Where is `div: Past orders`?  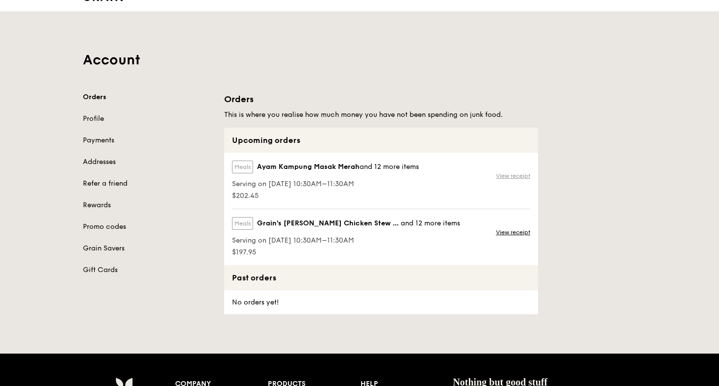 div: Past orders is located at coordinates (381, 277).